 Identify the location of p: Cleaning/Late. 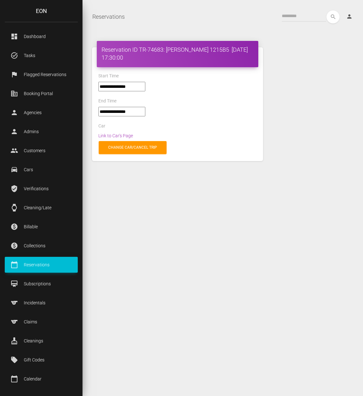
(41, 208).